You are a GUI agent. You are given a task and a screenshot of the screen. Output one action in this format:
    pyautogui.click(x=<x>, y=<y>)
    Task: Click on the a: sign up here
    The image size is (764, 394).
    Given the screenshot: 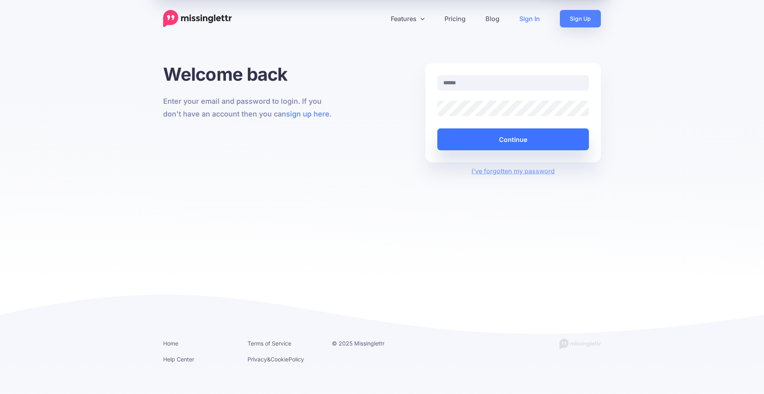 What is the action you would take?
    pyautogui.click(x=307, y=114)
    